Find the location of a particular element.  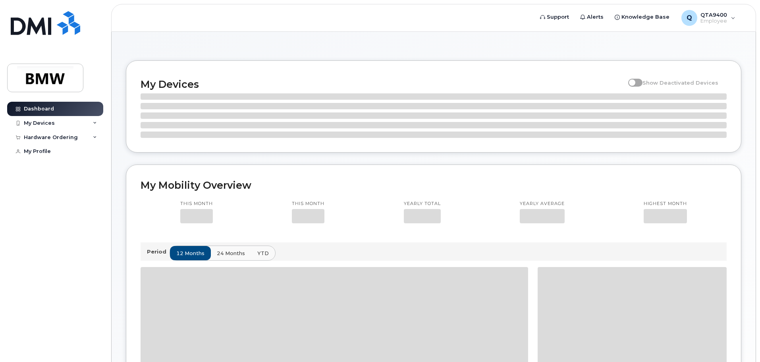

input: Show Deactivated Devices is located at coordinates (632, 78).